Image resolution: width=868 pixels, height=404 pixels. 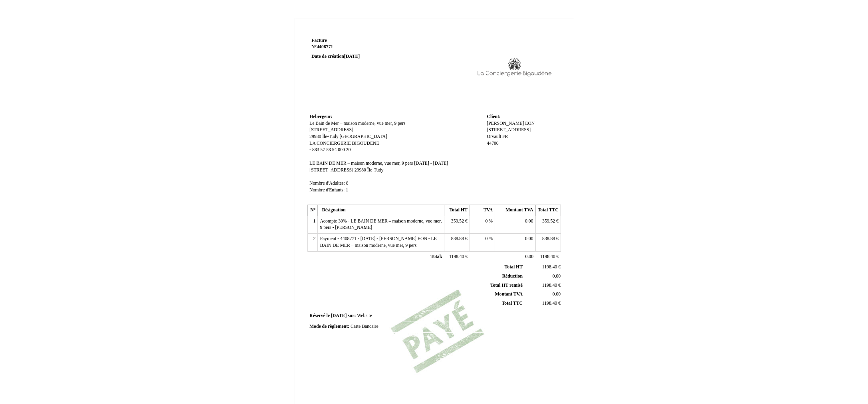 What do you see at coordinates (313, 225) in the screenshot?
I see `td: 1` at bounding box center [313, 225].